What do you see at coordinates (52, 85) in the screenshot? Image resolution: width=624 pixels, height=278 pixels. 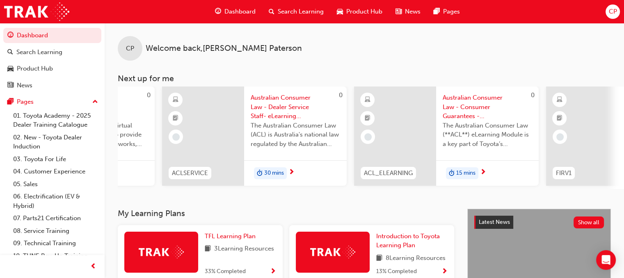 I see `a: News` at bounding box center [52, 85].